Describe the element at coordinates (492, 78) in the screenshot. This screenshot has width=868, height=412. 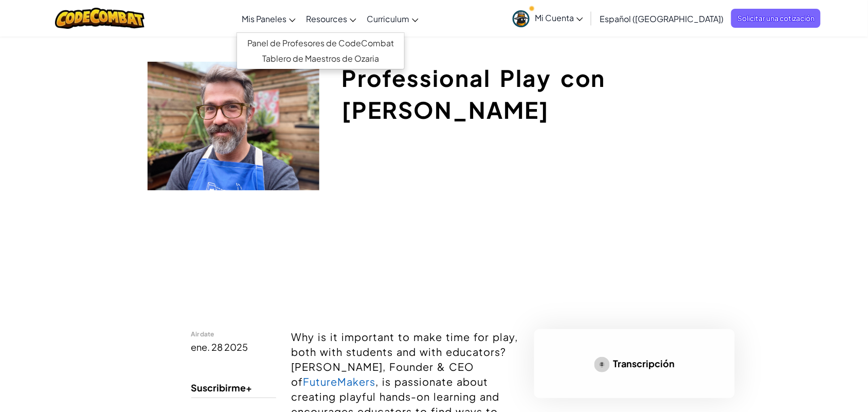
I see `h1: Professional Play con` at that location.